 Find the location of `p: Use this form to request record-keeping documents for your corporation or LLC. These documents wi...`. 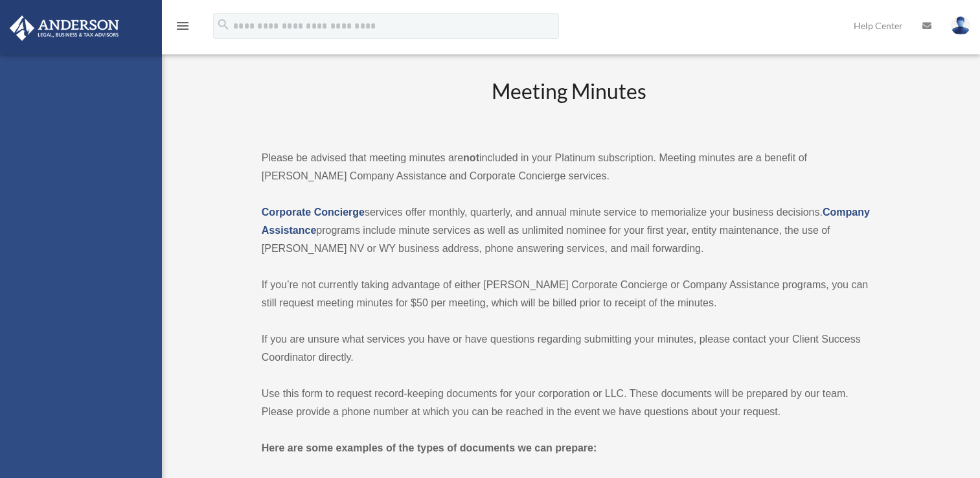

p: Use this form to request record-keeping documents for your corporation or LLC. These documents wi... is located at coordinates (570, 402).